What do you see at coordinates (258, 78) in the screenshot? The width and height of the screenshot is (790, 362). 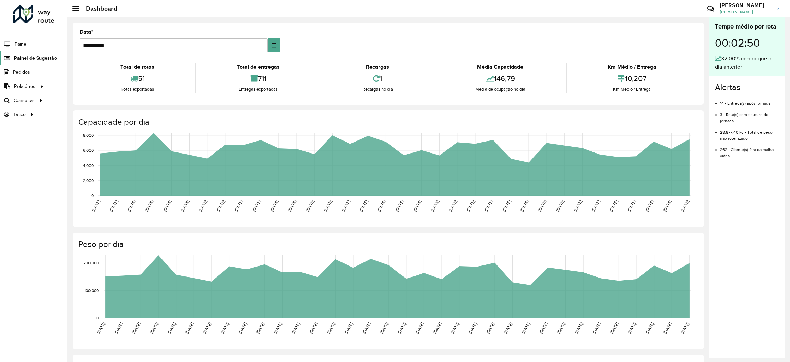 I see `div: 711` at bounding box center [258, 78].